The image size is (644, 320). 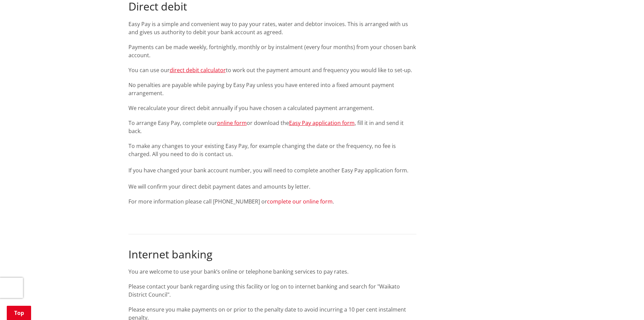 I want to click on p: To make any changes to your existing Easy Pay, for example changing the date or the frequency, no..., so click(x=272, y=166).